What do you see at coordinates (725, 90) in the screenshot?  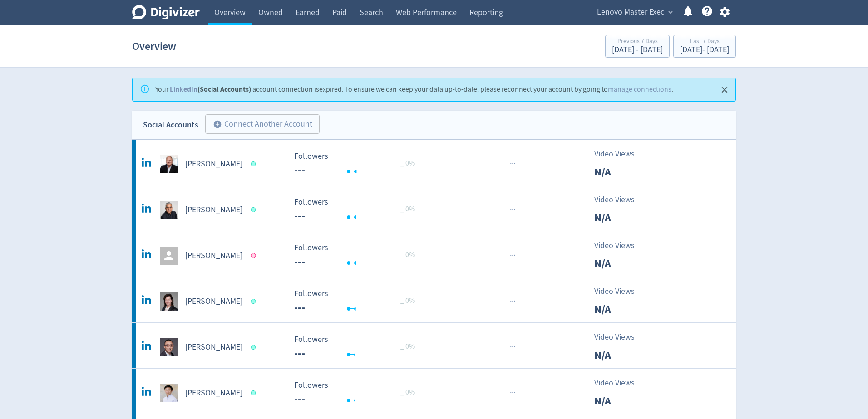 I see `button: Close` at bounding box center [725, 90].